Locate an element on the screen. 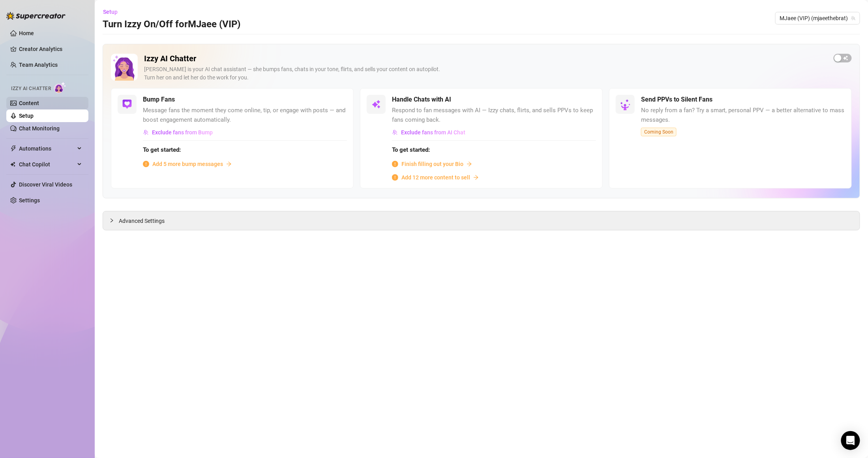  span: Izzy AI Chatter is located at coordinates (30, 88).